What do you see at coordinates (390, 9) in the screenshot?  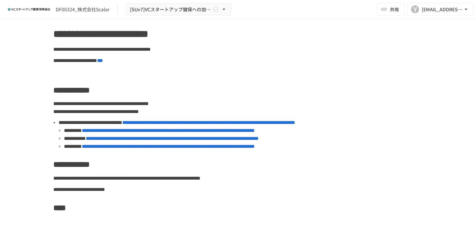 I see `button: 共有` at bounding box center [390, 9].